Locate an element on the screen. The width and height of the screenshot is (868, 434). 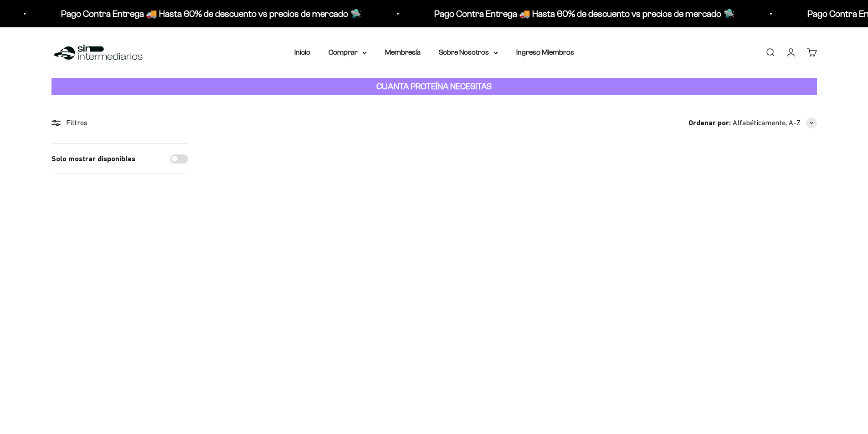
button: Alfabéticamente, A-Z is located at coordinates (775, 123).